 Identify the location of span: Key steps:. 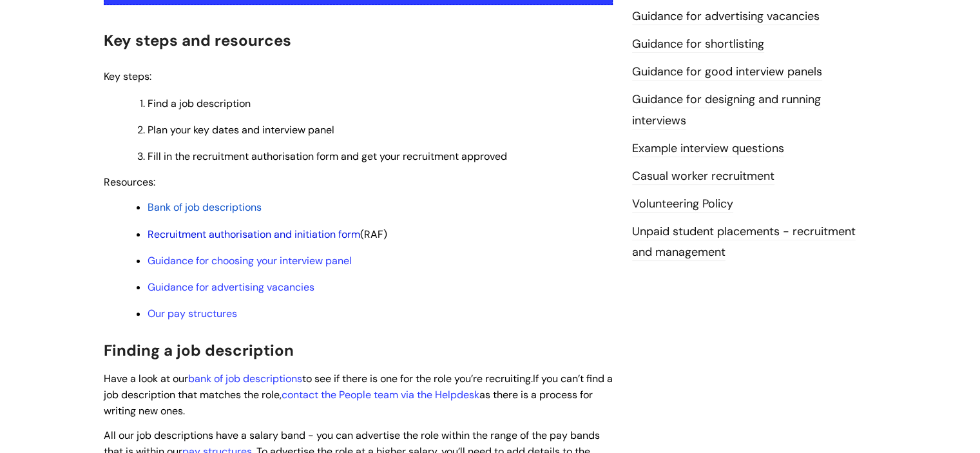
(128, 76).